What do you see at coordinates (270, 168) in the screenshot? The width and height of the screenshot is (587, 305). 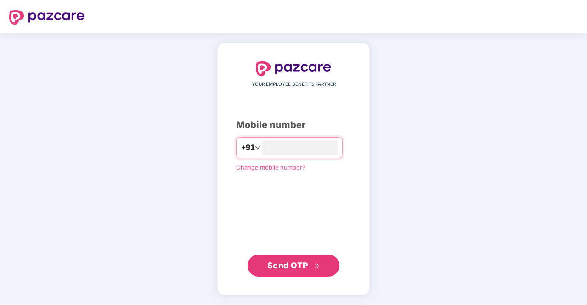 I see `a: Change mobile number?` at bounding box center [270, 168].